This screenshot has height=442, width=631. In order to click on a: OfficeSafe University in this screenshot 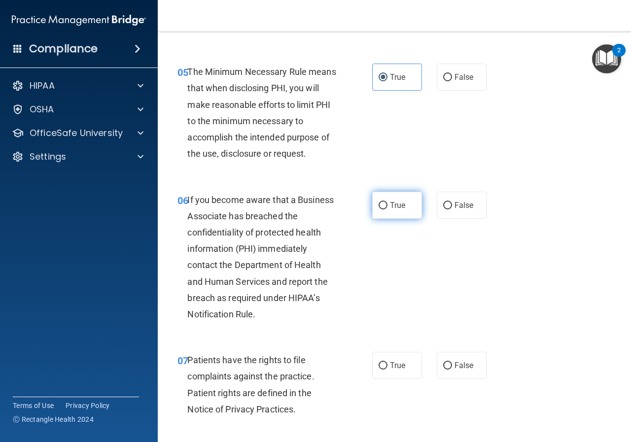, I will do `click(77, 133)`.